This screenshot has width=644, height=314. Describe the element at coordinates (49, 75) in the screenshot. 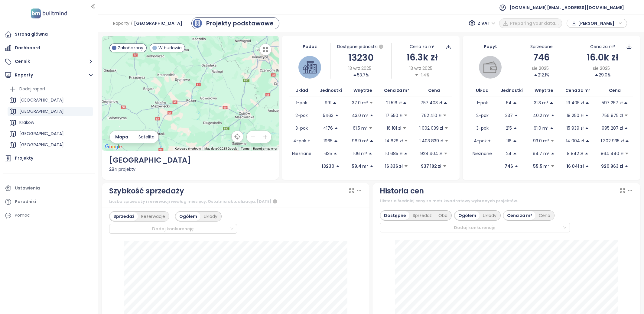

I see `button: Raporty` at that location.